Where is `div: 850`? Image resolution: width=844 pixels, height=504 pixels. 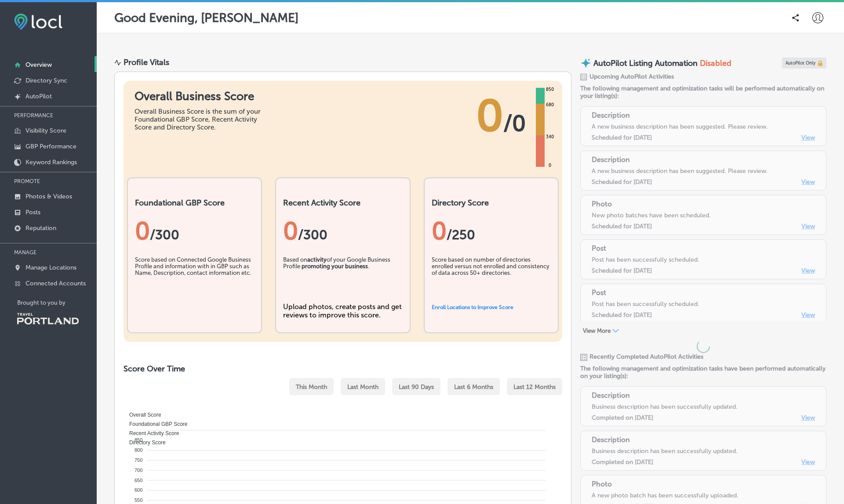
div: 850 is located at coordinates (549, 90).